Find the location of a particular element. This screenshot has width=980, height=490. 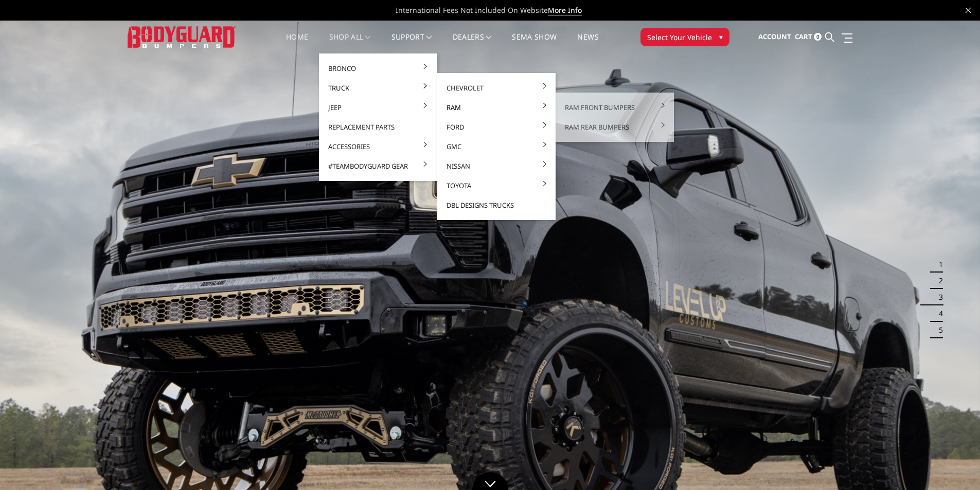

a: Replacement Parts is located at coordinates (378, 127).